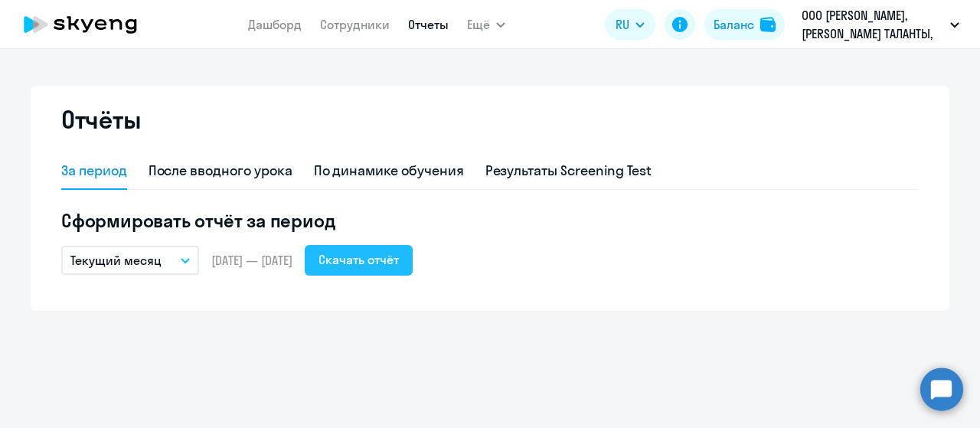 This screenshot has height=428, width=980. Describe the element at coordinates (115, 260) in the screenshot. I see `p: Текущий месяц` at that location.